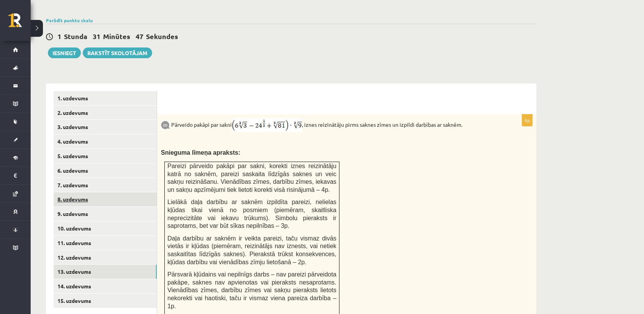  What do you see at coordinates (105, 243) in the screenshot?
I see `a: 11. uzdevums` at bounding box center [105, 243].